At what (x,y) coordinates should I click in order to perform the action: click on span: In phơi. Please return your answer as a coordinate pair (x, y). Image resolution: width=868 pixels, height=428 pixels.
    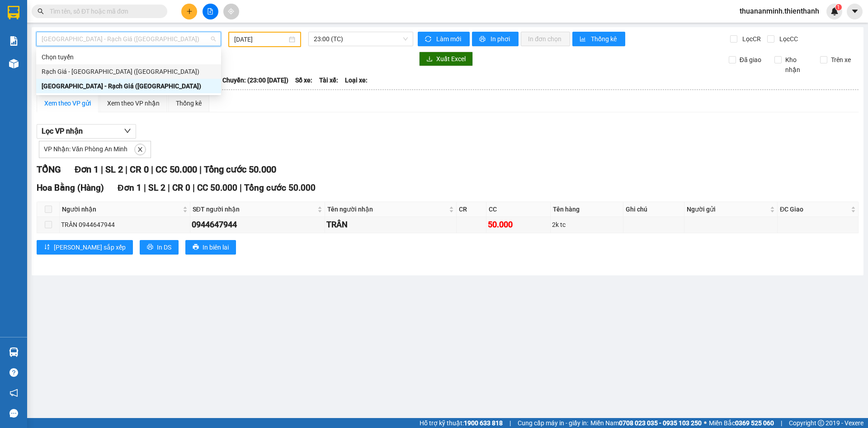
    Looking at the image, I should click on (501, 39).